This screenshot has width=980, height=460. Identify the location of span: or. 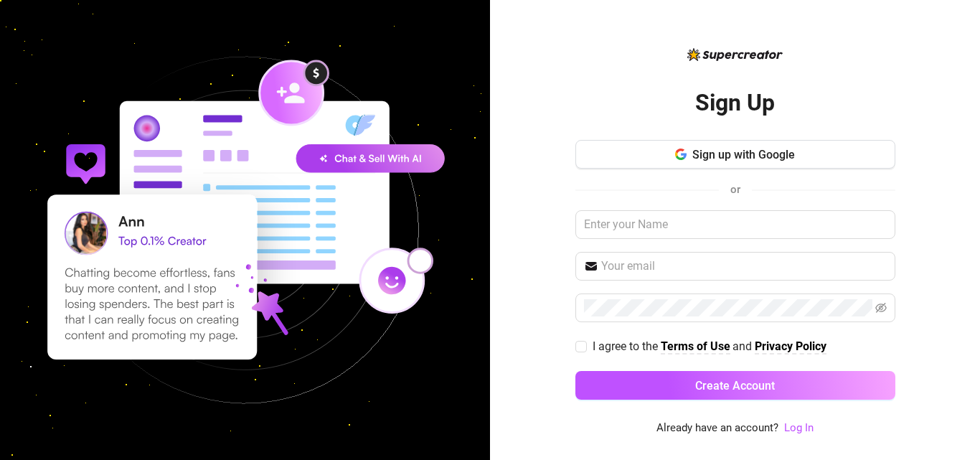
(735, 190).